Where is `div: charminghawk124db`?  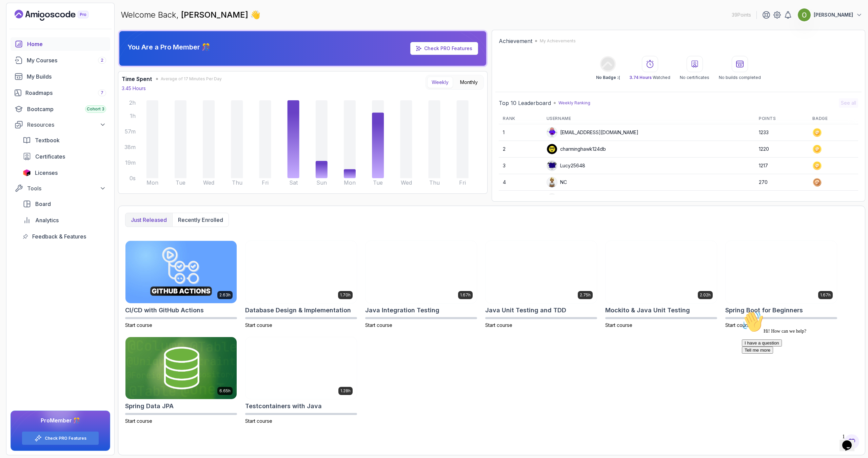 div: charminghawk124db is located at coordinates (576, 149).